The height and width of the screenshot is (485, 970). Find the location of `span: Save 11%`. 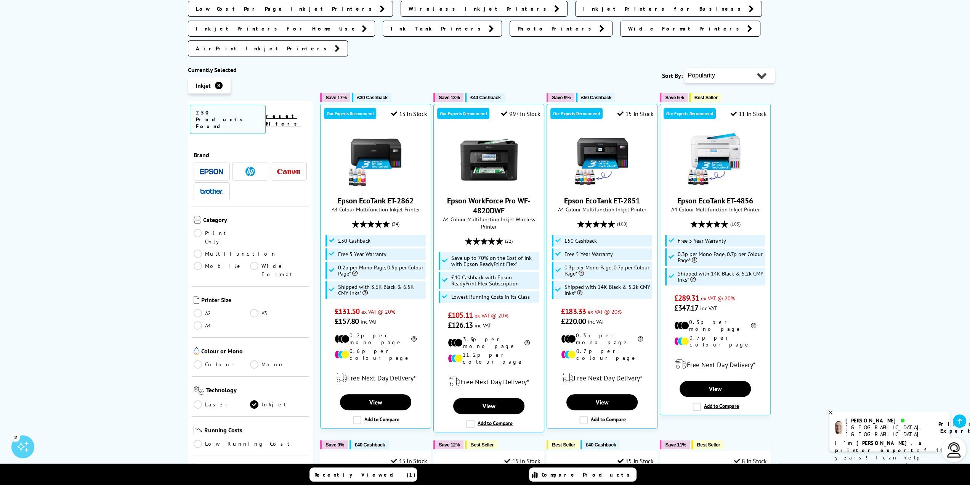

span: Save 11% is located at coordinates (676, 444).